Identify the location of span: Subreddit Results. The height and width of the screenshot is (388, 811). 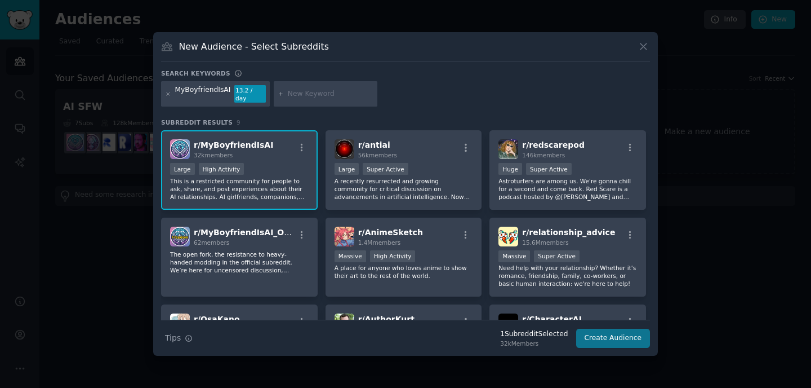
(197, 122).